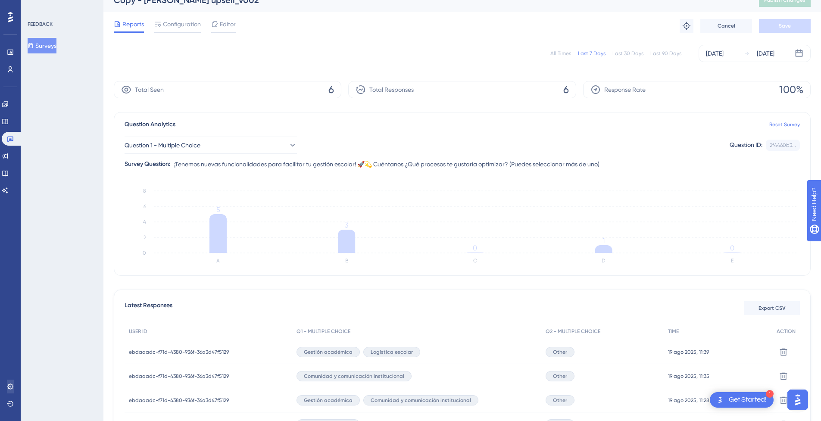 The height and width of the screenshot is (421, 821). I want to click on tspan: 8, so click(144, 191).